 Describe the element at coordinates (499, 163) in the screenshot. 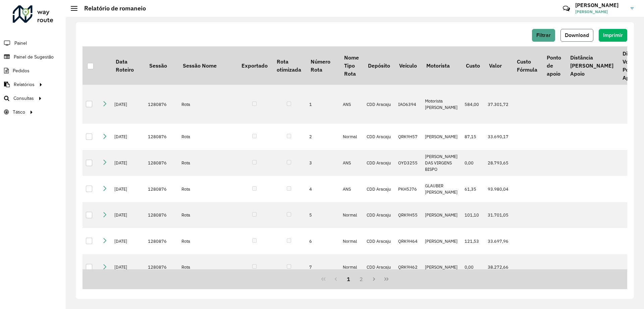

I see `td: 28.793,65` at that location.